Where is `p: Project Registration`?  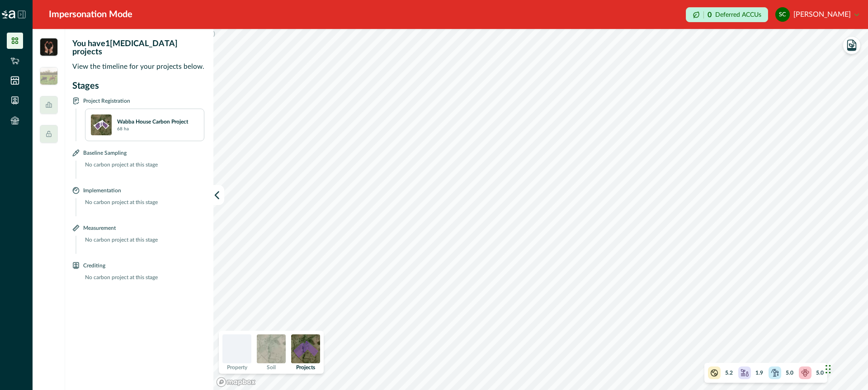
p: Project Registration is located at coordinates (107, 101).